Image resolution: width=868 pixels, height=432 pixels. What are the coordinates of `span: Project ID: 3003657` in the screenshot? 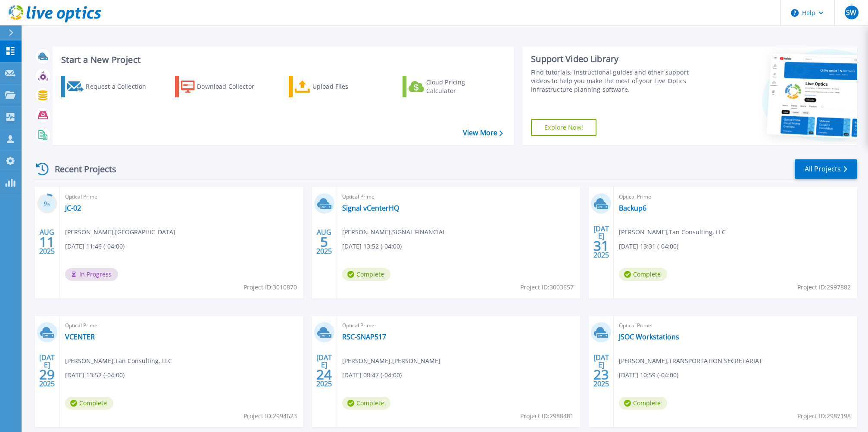 It's located at (547, 287).